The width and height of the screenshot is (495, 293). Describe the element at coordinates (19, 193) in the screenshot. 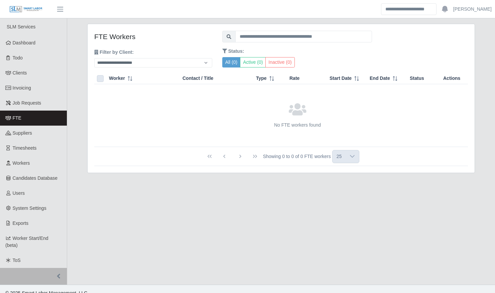

I see `span: Users` at that location.